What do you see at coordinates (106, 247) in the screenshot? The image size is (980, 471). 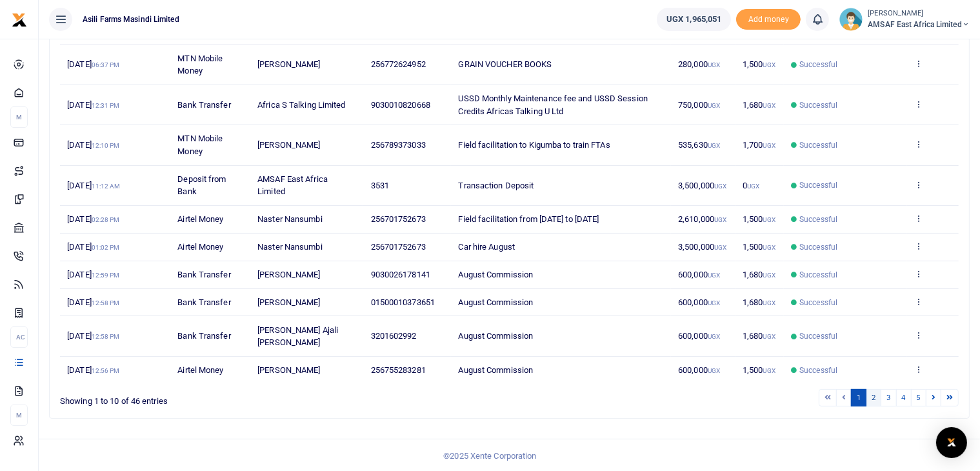 I see `small: 01:02 PM` at bounding box center [106, 247].